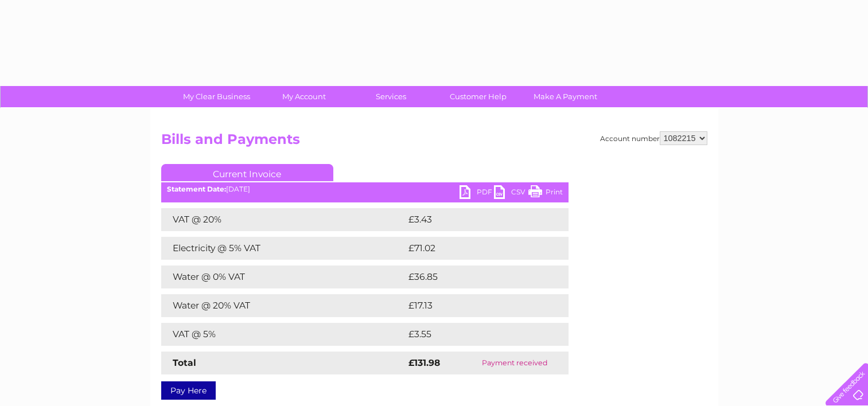  I want to click on b: Statement Date:, so click(196, 188).